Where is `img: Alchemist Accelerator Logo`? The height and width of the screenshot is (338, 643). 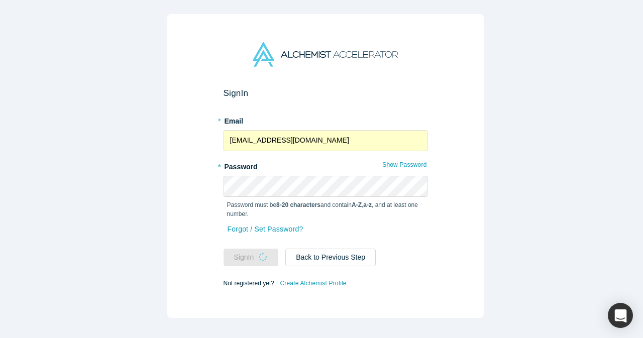 img: Alchemist Accelerator Logo is located at coordinates (325, 54).